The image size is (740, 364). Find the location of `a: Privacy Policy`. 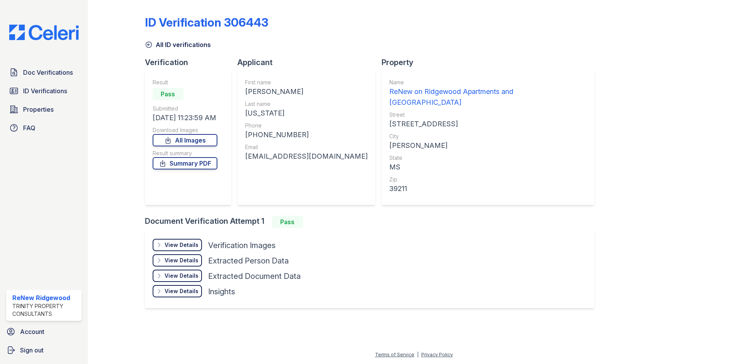

a: Privacy Policy is located at coordinates (437, 355).